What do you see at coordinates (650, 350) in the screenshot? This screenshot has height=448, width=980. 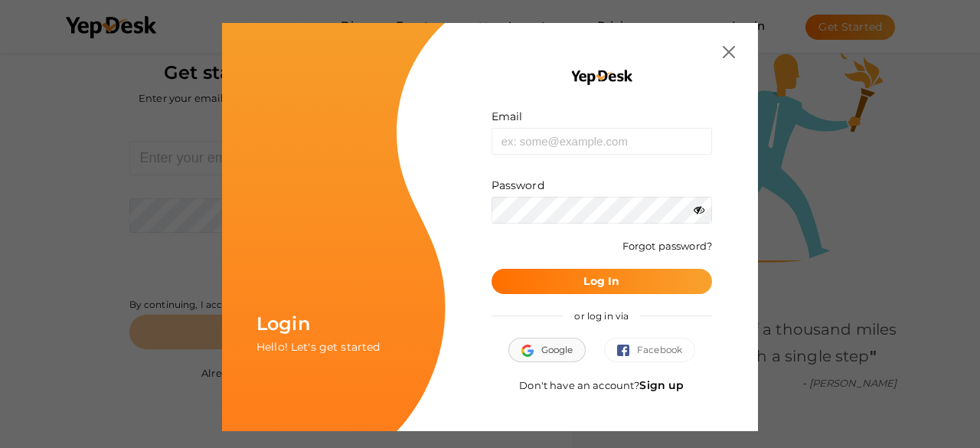 I see `span: Facebook` at bounding box center [650, 350].